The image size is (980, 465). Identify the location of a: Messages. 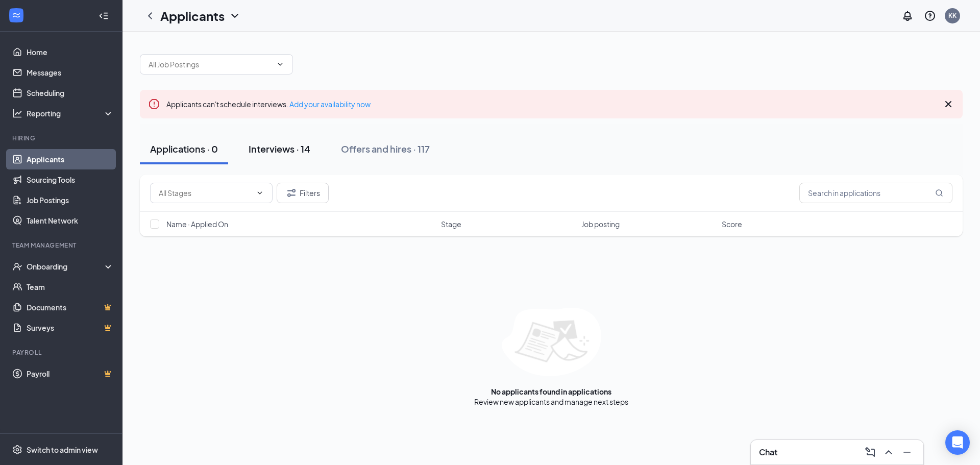
(70, 73).